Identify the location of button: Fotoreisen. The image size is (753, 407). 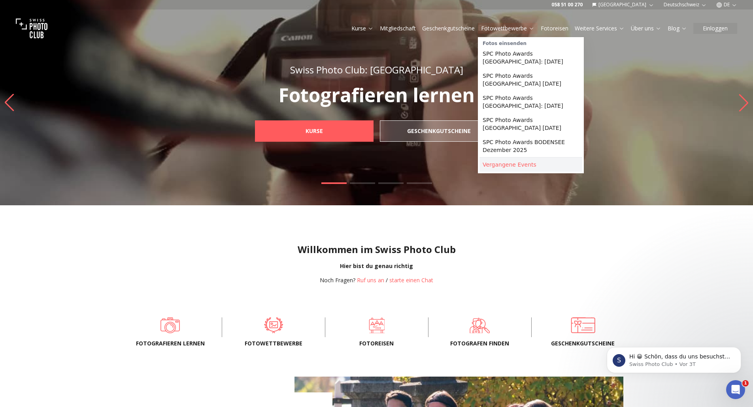
(554, 28).